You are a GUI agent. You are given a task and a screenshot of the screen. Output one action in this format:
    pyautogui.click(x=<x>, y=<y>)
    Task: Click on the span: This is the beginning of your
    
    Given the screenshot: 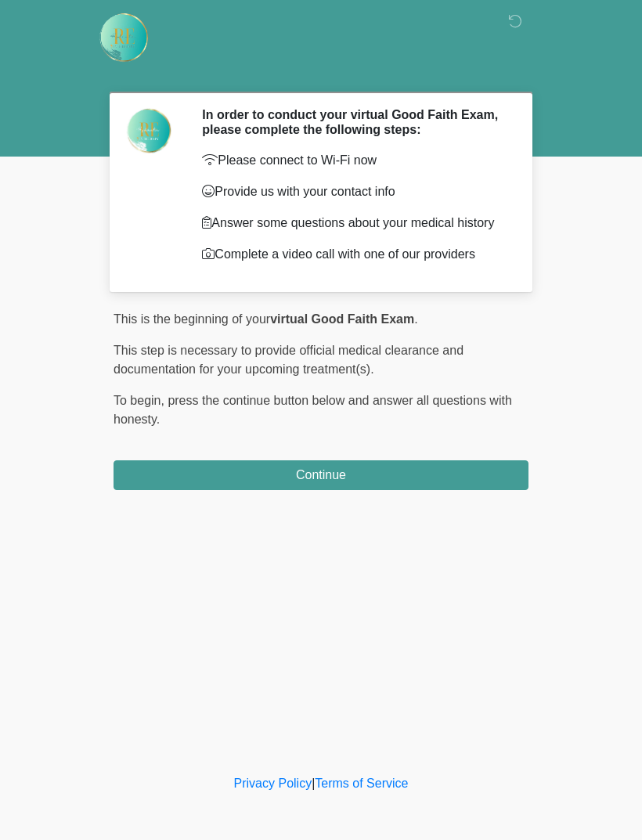 What is the action you would take?
    pyautogui.click(x=192, y=318)
    